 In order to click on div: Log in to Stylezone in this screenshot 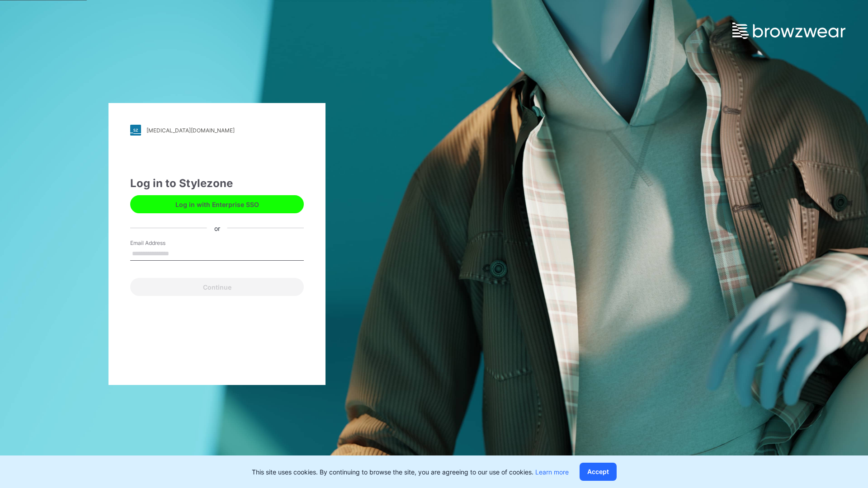, I will do `click(217, 183)`.